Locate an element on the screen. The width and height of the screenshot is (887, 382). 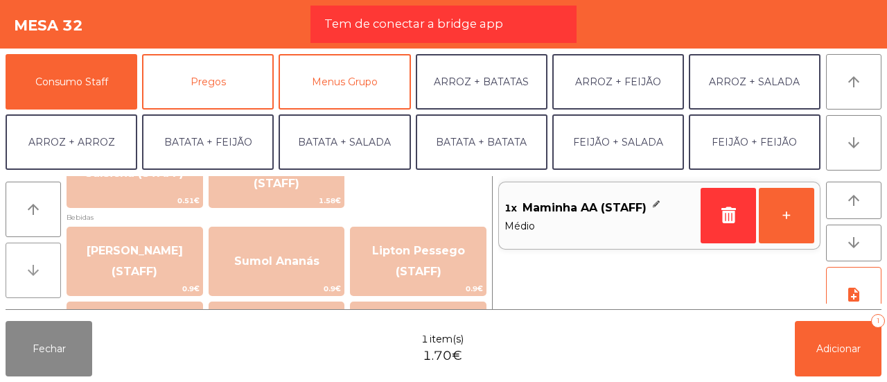
div: 1 is located at coordinates (878, 321).